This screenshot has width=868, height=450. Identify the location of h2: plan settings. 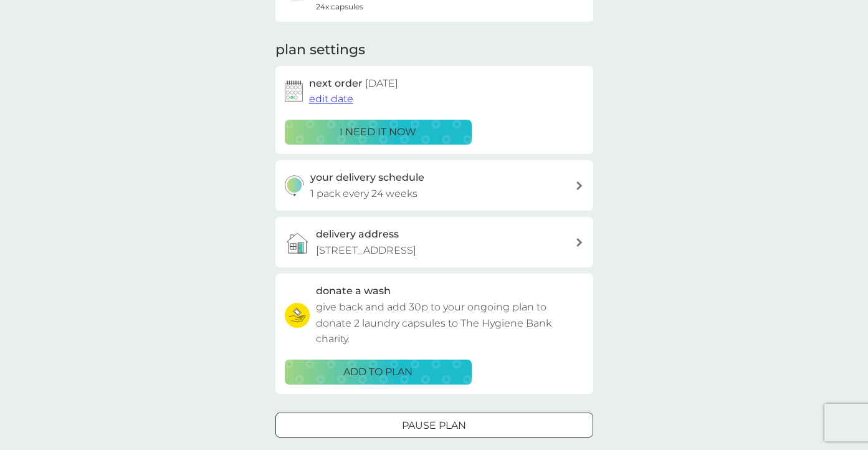
(320, 50).